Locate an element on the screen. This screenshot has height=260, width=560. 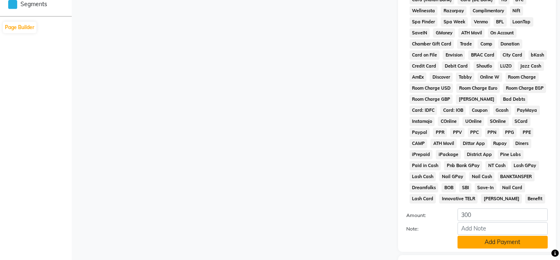
span: PPV is located at coordinates (457, 132).